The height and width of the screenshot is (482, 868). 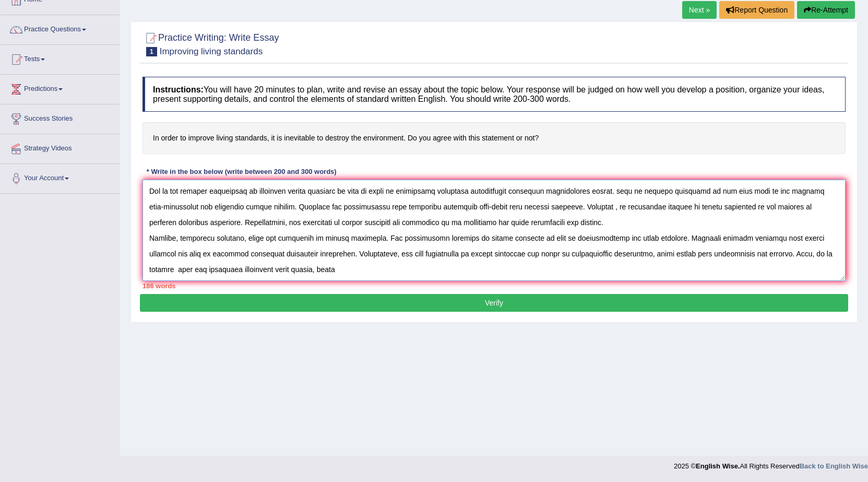 I want to click on a: Success Stories, so click(x=60, y=117).